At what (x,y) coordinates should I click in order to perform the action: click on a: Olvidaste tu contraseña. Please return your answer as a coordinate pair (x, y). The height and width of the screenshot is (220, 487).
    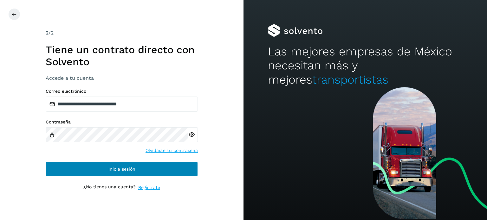
    Looking at the image, I should click on (172, 151).